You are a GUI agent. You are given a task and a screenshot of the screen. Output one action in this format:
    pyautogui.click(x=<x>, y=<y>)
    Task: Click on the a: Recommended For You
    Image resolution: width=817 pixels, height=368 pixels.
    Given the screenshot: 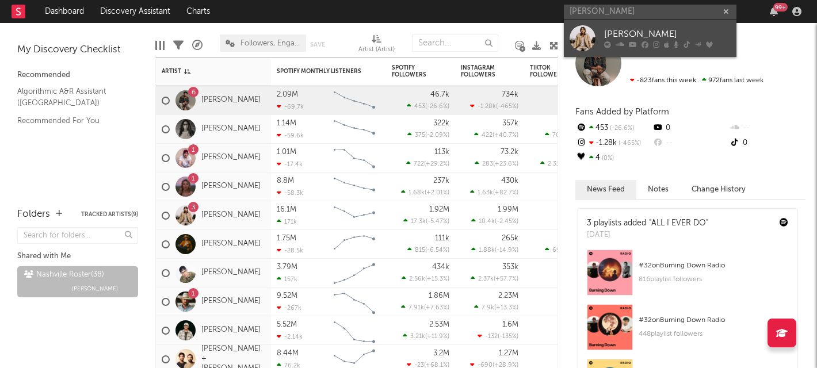 What is the action you would take?
    pyautogui.click(x=72, y=121)
    